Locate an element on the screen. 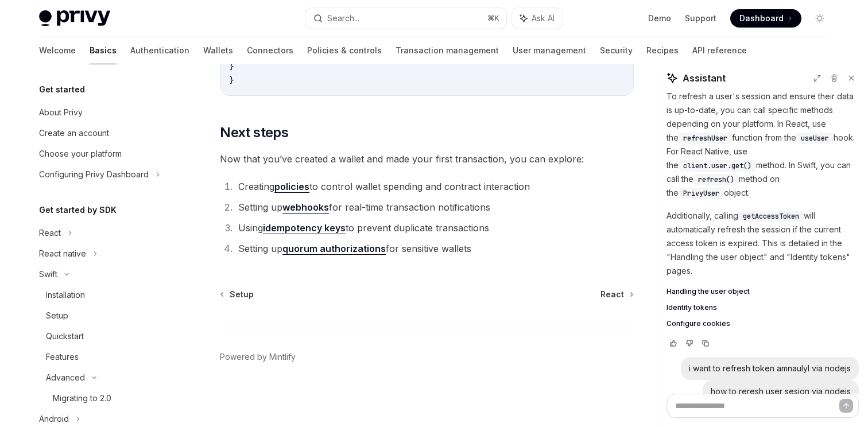 The height and width of the screenshot is (427, 868). a: Welcome is located at coordinates (57, 51).